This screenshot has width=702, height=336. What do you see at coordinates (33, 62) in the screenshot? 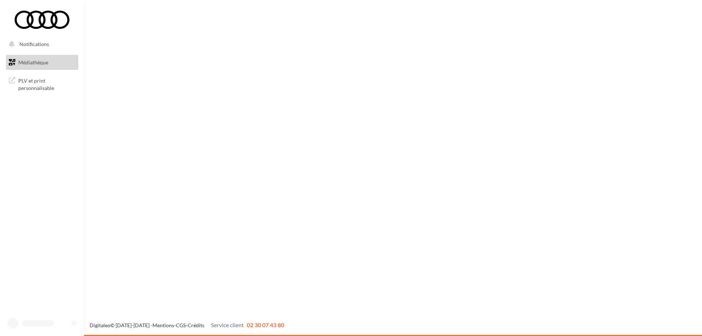
I see `span: Médiathèque` at bounding box center [33, 62].